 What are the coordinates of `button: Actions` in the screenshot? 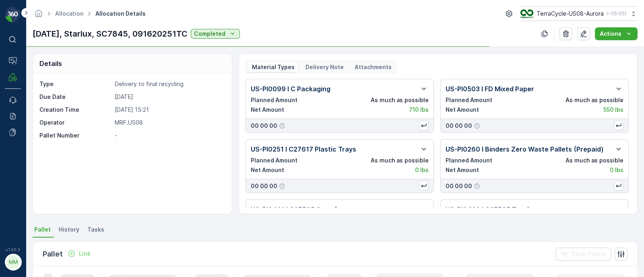 It's located at (616, 34).